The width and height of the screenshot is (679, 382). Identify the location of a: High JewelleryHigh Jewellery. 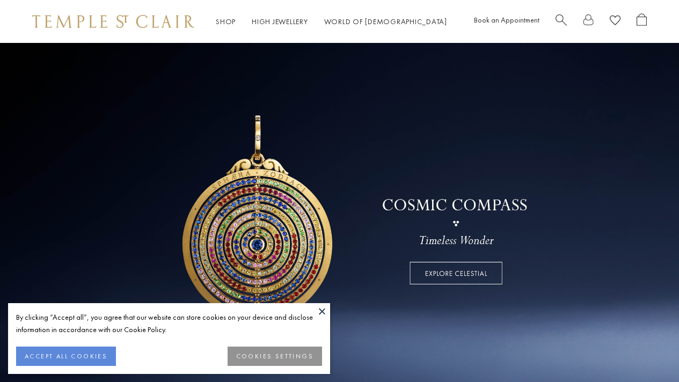
(279, 21).